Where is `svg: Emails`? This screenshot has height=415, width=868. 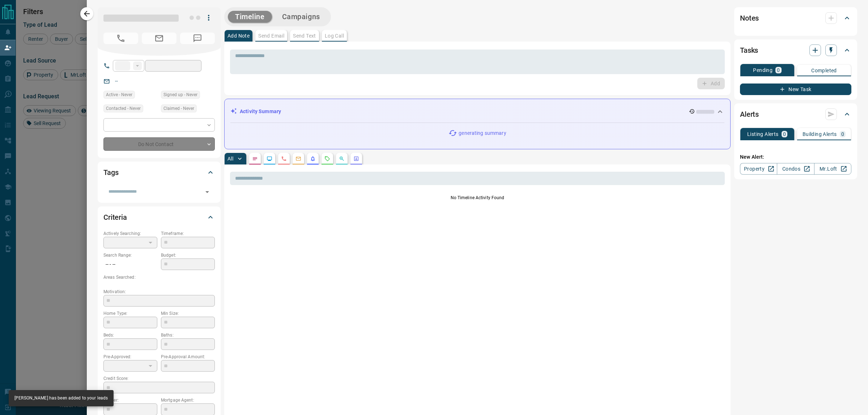
svg: Emails is located at coordinates (298, 159).